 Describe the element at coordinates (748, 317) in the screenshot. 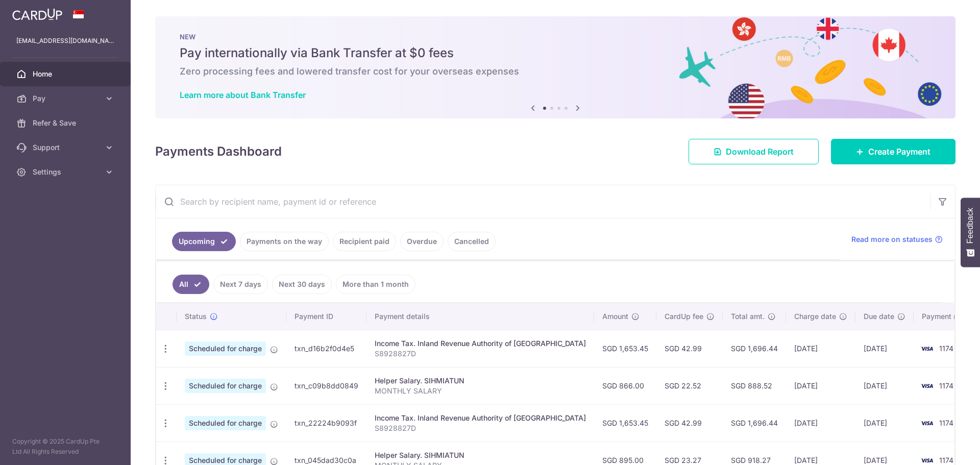

I see `span: Total amt.` at that location.